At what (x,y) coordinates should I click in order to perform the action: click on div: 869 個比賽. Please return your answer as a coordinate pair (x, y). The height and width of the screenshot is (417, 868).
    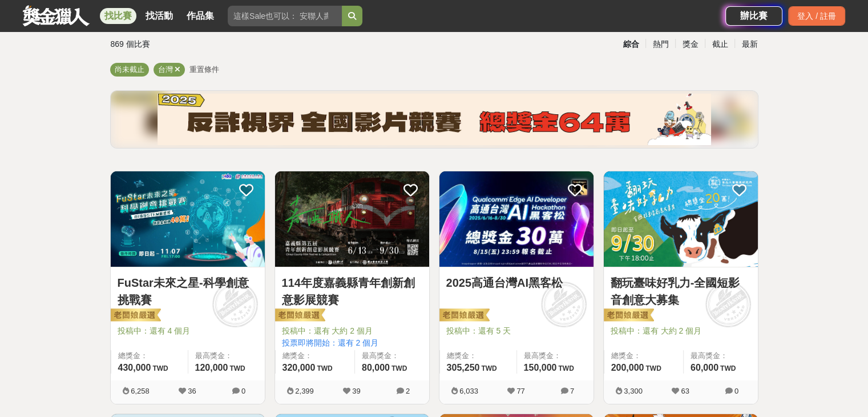
    Looking at the image, I should click on (218, 44).